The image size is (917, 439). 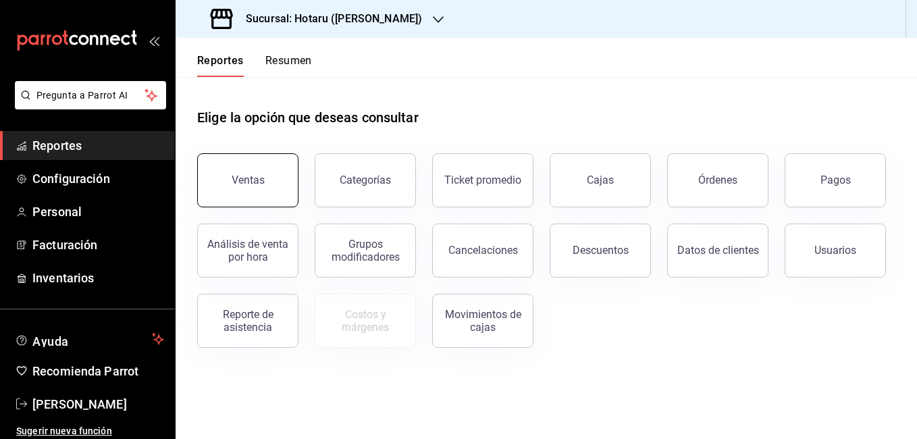 What do you see at coordinates (365, 180) in the screenshot?
I see `button: Categorías` at bounding box center [365, 180].